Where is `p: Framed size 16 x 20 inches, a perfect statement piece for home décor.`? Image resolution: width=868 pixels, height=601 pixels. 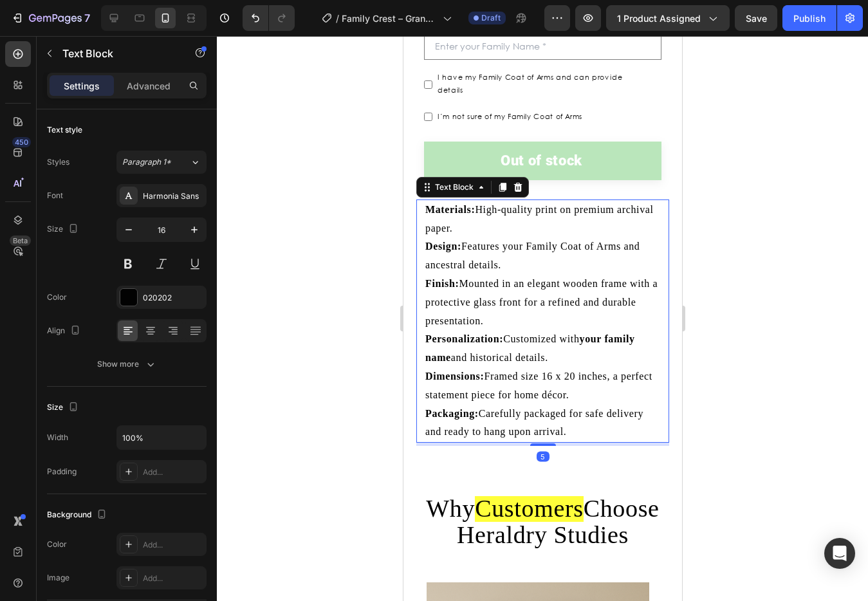
p: Framed size 16 x 20 inches, a perfect statement piece for home décor. is located at coordinates (139, 350).